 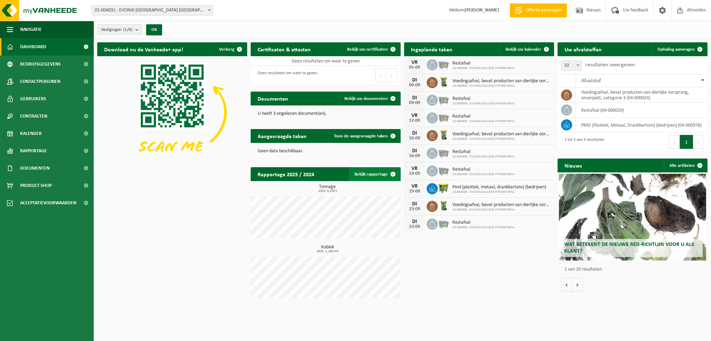 I want to click on span: Contactpersonen, so click(x=40, y=82).